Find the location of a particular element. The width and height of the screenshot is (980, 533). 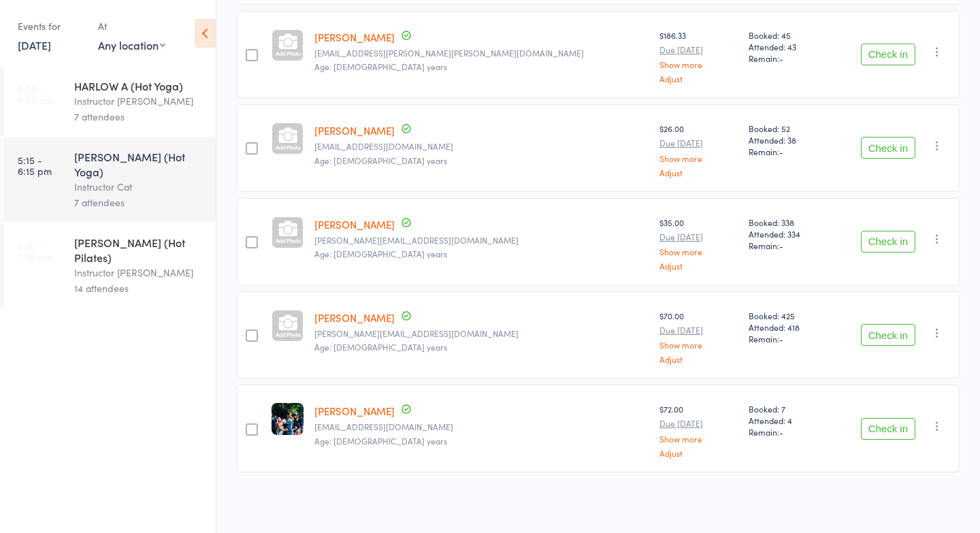

time: 5:15 - 6:15 pm is located at coordinates (35, 165).